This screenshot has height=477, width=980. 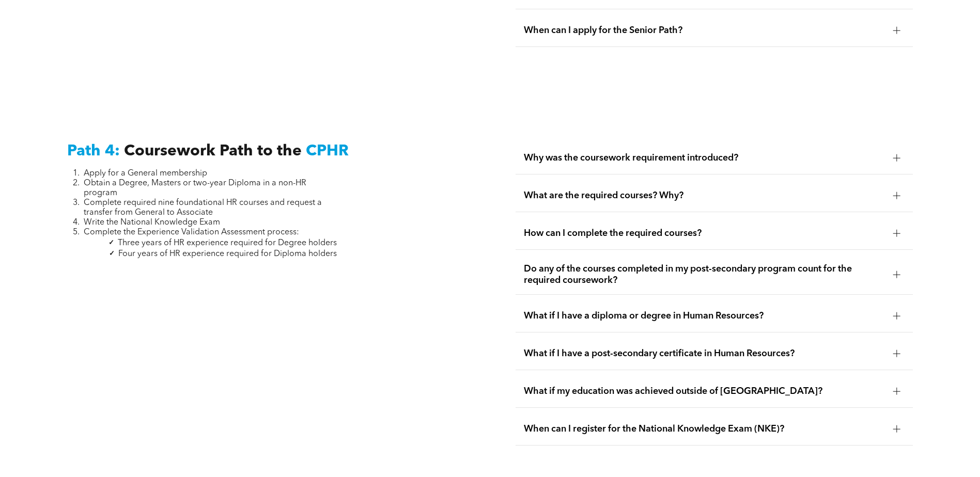 I want to click on span: Do any of the courses completed in my post-secondary program count for the required coursework?, so click(x=704, y=275).